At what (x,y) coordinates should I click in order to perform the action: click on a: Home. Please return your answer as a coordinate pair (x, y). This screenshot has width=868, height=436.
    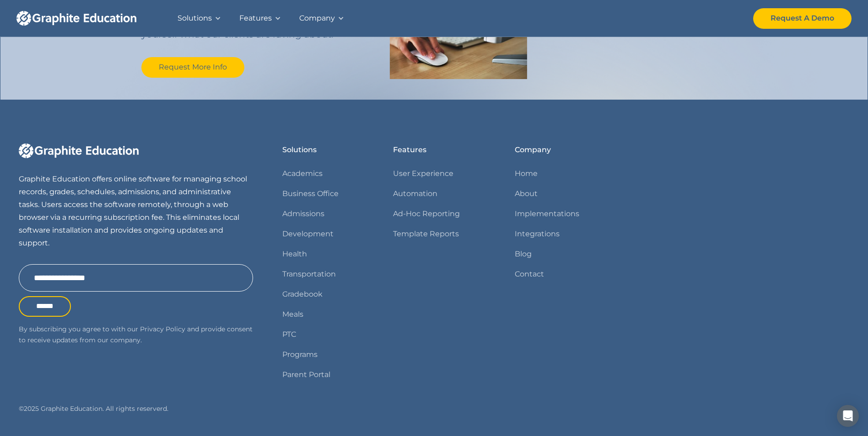
    Looking at the image, I should click on (526, 173).